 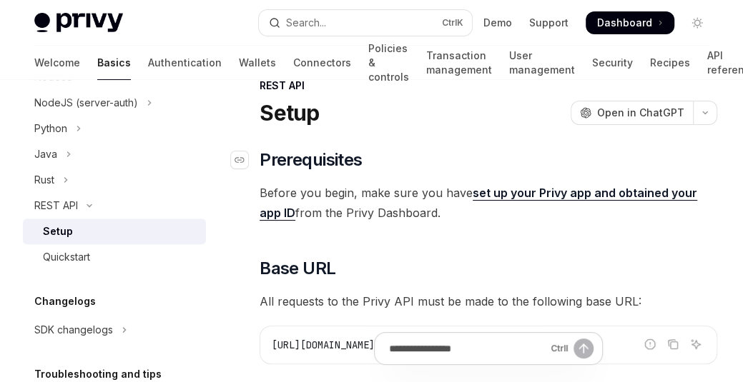 I want to click on button: Toggle REST API section, so click(x=114, y=206).